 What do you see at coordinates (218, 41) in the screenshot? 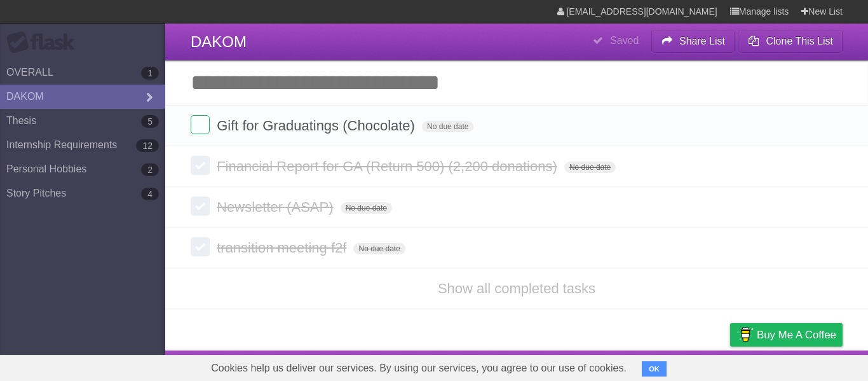
I see `span: DAKOM` at bounding box center [218, 41].